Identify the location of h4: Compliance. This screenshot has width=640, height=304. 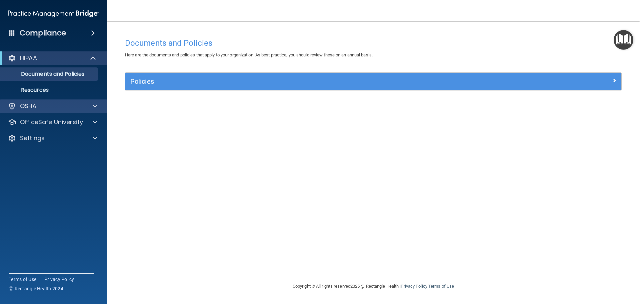
(43, 33).